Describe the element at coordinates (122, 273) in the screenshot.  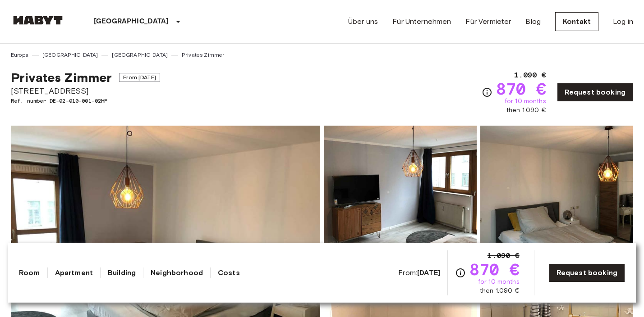
I see `a: Building` at that location.